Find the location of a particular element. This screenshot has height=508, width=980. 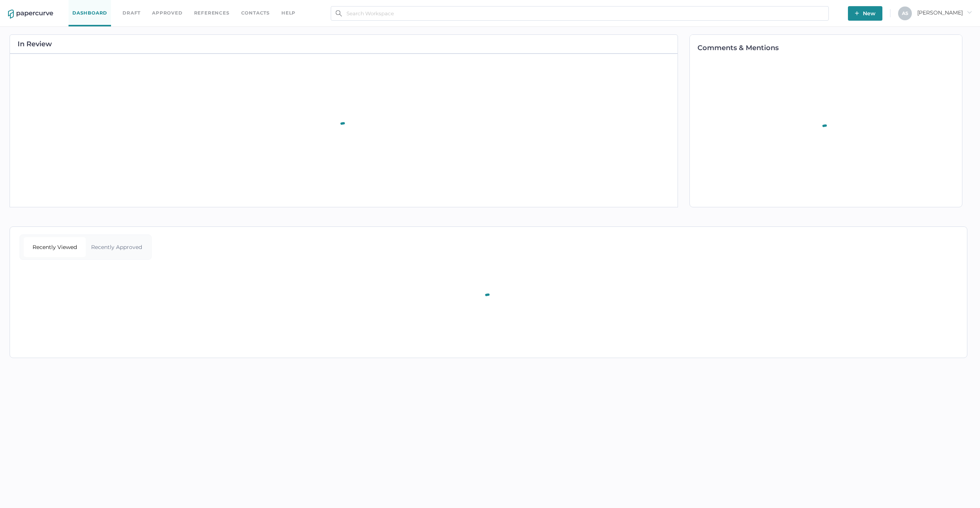

button: New is located at coordinates (865, 13).